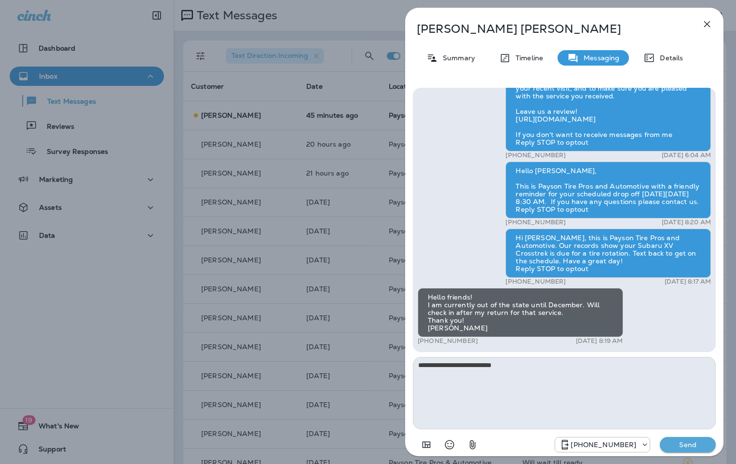 The image size is (736, 464). What do you see at coordinates (603, 445) in the screenshot?
I see `div: +1 (928) 260-4498` at bounding box center [603, 445].